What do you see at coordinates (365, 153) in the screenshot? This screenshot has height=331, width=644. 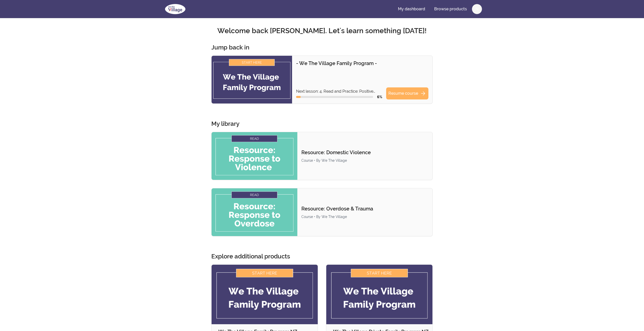 I see `p: Resource: Domestic Violence` at bounding box center [365, 153].